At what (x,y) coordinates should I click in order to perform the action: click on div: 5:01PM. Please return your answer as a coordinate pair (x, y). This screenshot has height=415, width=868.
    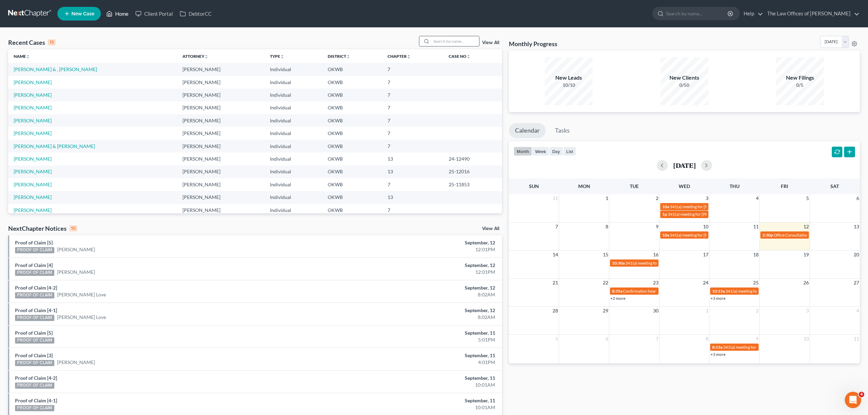
    Looking at the image, I should click on (418, 340).